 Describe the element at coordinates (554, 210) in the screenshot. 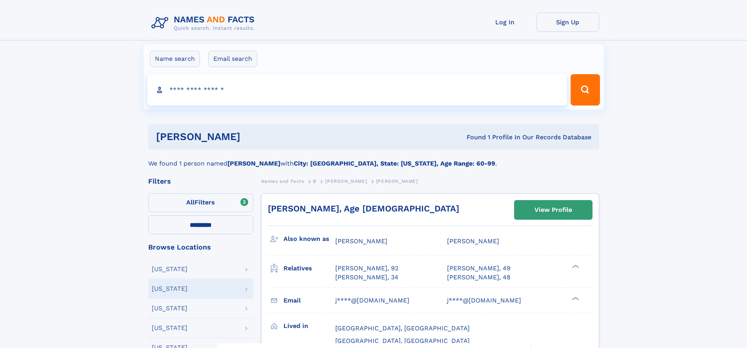

I see `div: View Profile` at that location.